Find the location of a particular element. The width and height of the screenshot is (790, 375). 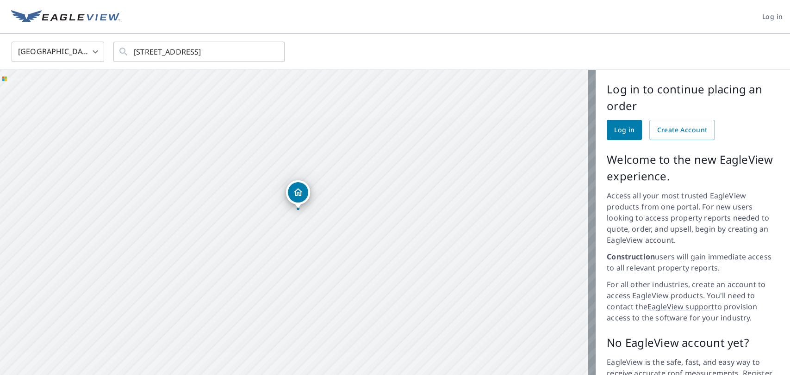

a: EagleView support is located at coordinates (681, 307).